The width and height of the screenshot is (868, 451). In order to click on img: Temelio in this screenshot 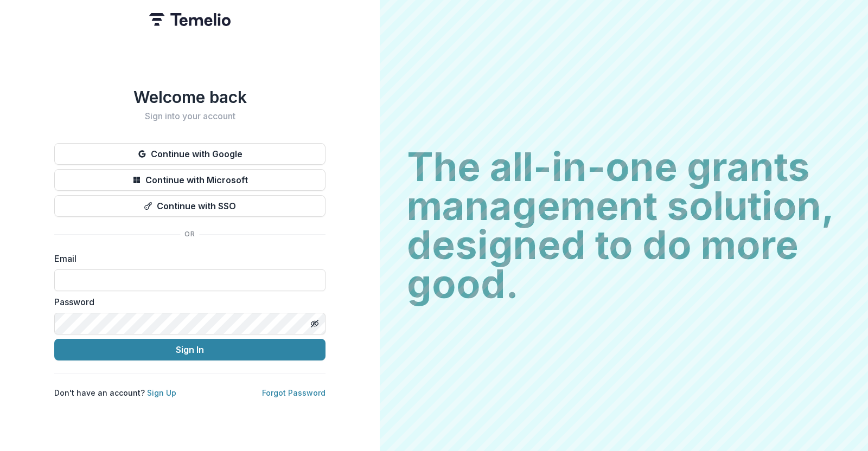, I will do `click(190, 20)`.